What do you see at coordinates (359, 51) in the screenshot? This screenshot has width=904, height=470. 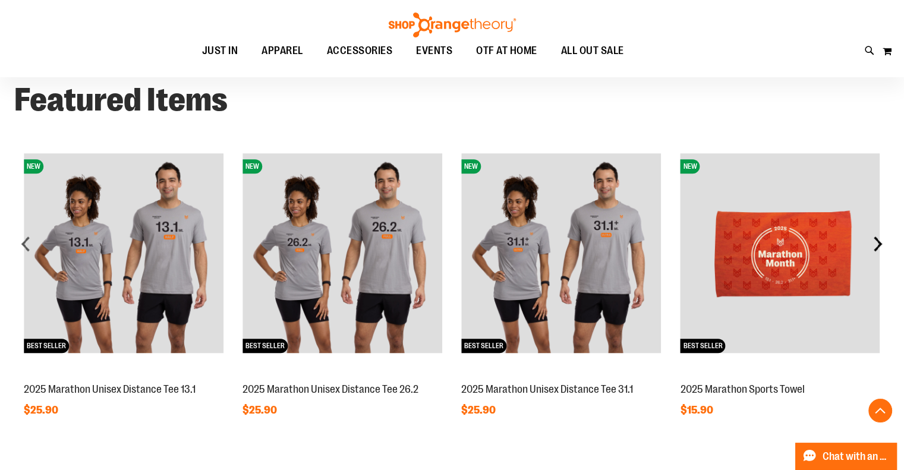 I see `span: ACCESSORIES` at bounding box center [359, 51].